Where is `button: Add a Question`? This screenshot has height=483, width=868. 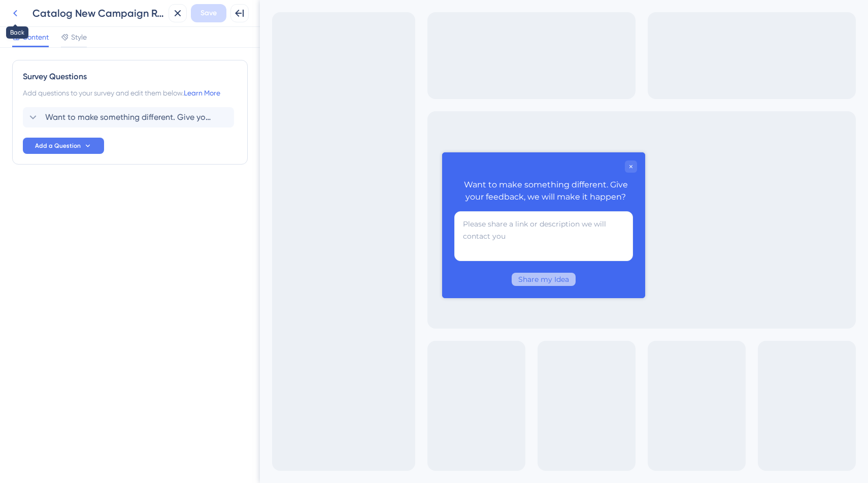
button: Add a Question is located at coordinates (64, 146).